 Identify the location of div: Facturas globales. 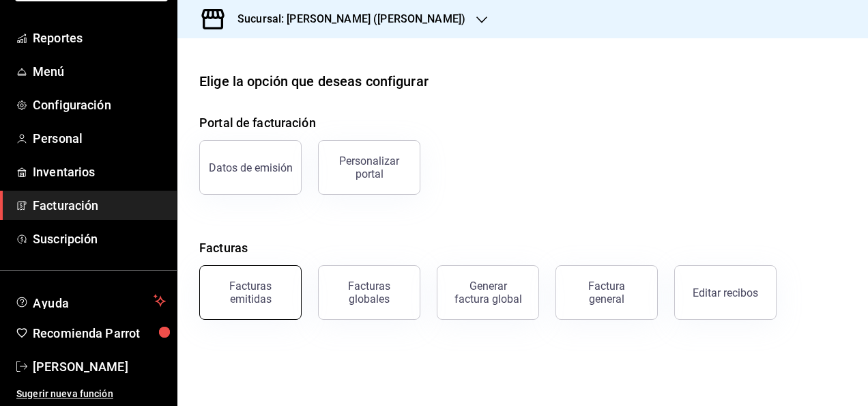
(369, 293).